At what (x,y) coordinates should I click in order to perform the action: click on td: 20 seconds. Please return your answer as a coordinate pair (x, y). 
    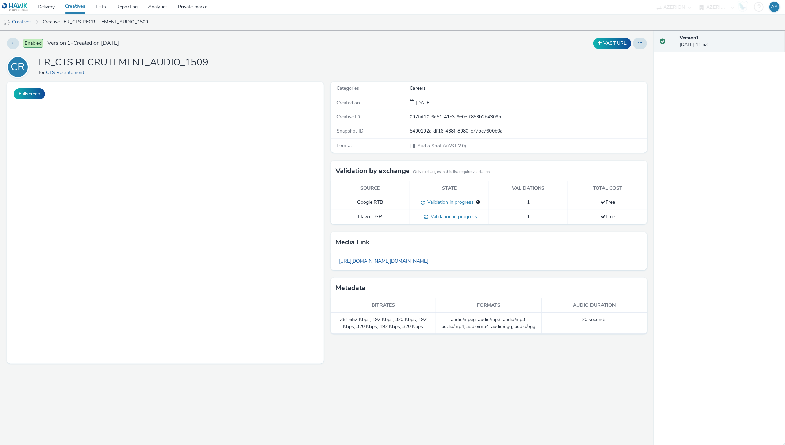
    Looking at the image, I should click on (595, 323).